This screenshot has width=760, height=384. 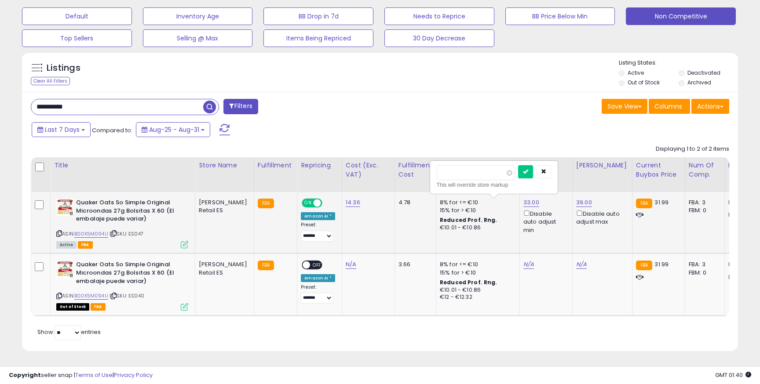 I want to click on button: BB Drop in 7d, so click(x=318, y=16).